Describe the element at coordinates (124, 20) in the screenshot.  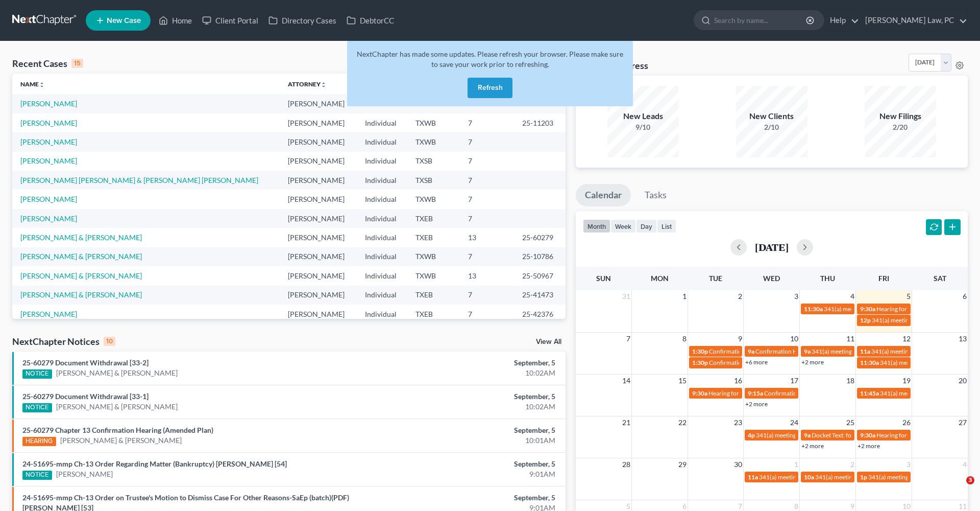
I see `span: New Case` at that location.